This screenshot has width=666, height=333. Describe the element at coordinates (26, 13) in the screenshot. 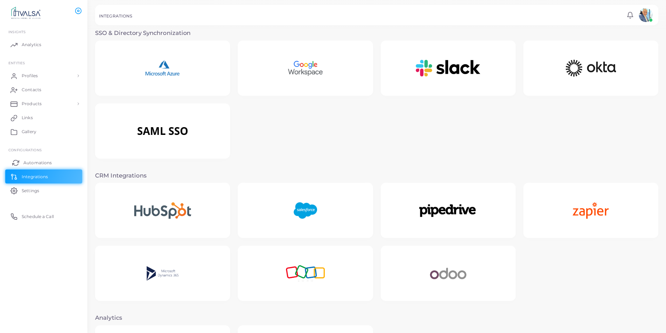

I see `a: logo` at that location.